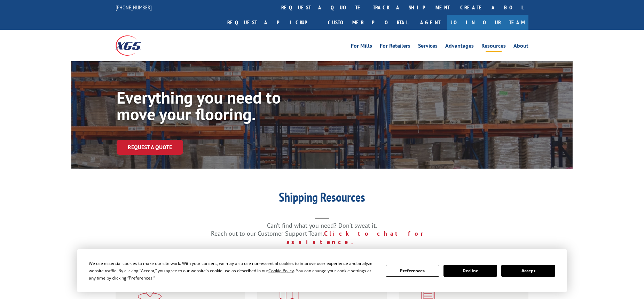  Describe the element at coordinates (413, 271) in the screenshot. I see `button: Preferences` at that location.